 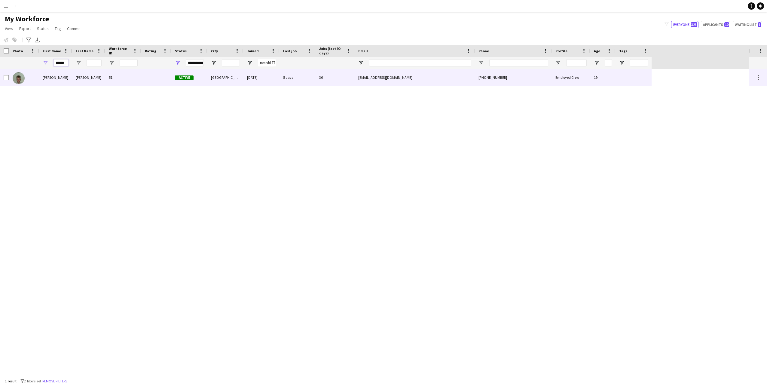 I want to click on span: Active, so click(x=184, y=78).